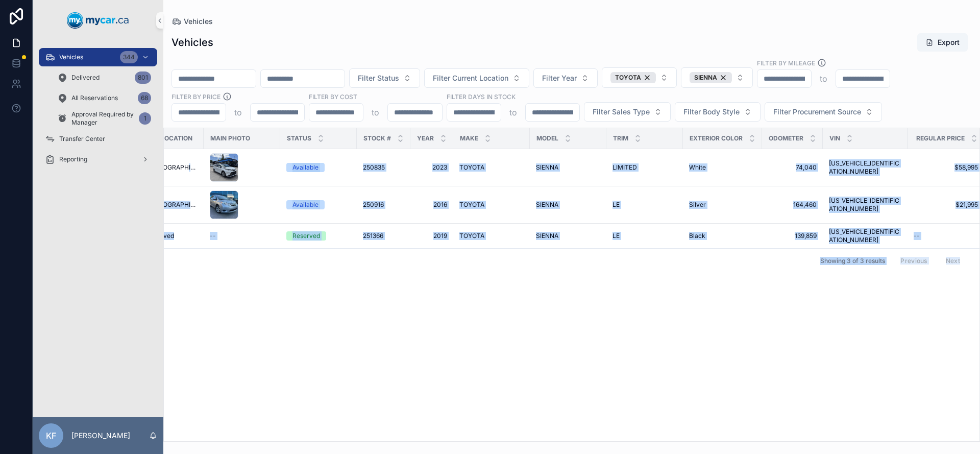 This screenshot has width=980, height=454. I want to click on div: 344, so click(129, 57).